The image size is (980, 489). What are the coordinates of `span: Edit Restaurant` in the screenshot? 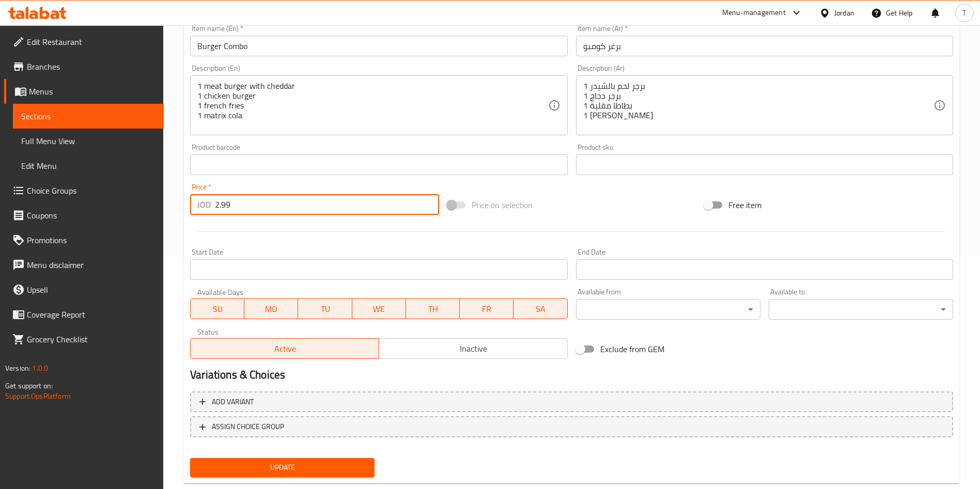 It's located at (91, 42).